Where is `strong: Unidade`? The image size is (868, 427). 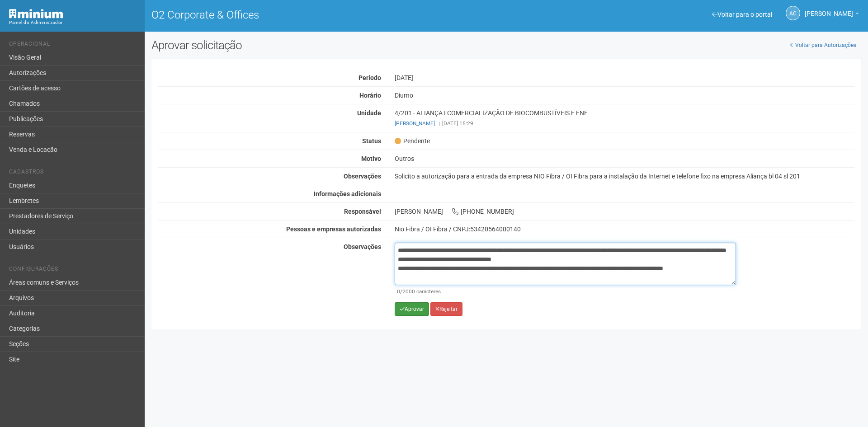 strong: Unidade is located at coordinates (369, 113).